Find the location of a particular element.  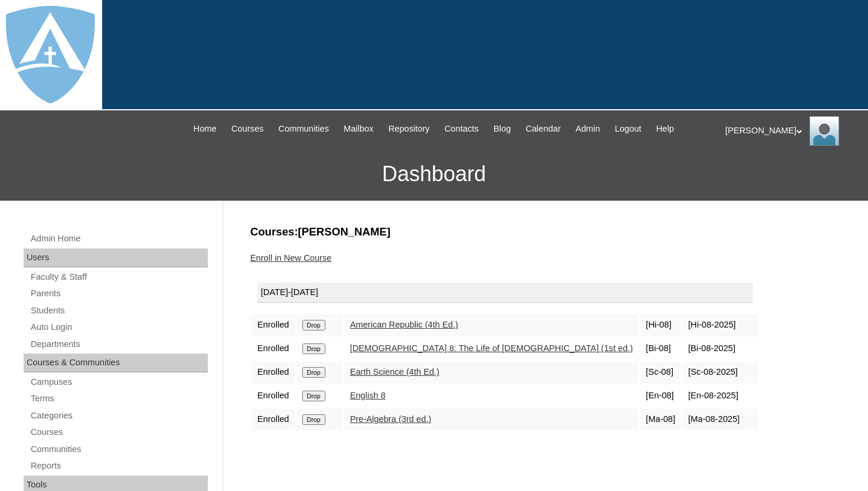

span: Help is located at coordinates (665, 129).